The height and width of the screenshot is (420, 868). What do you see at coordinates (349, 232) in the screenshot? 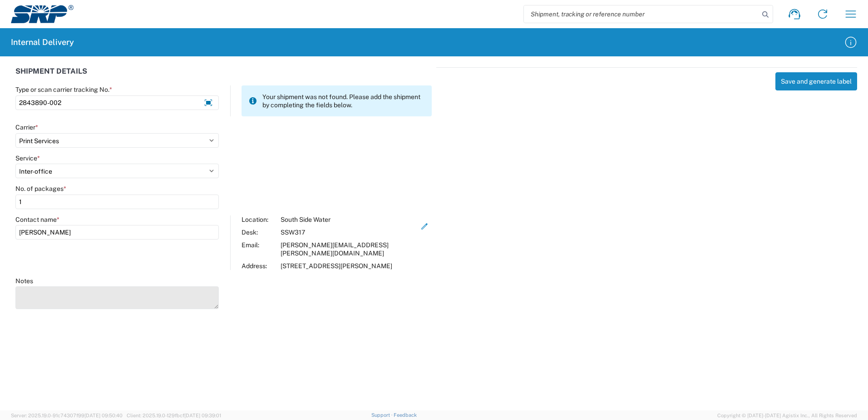
I see `div: SSW317` at bounding box center [349, 232].